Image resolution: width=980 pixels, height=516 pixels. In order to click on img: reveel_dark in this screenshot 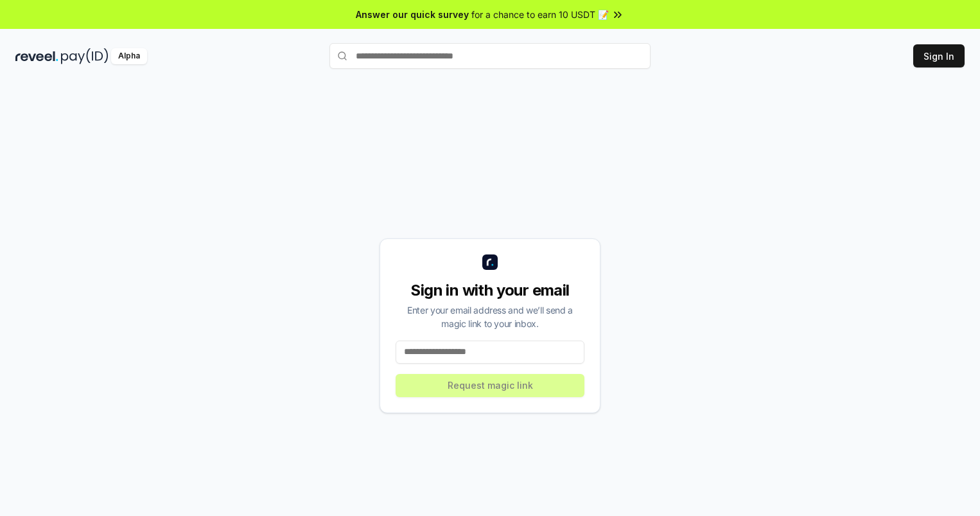, I will do `click(37, 56)`.